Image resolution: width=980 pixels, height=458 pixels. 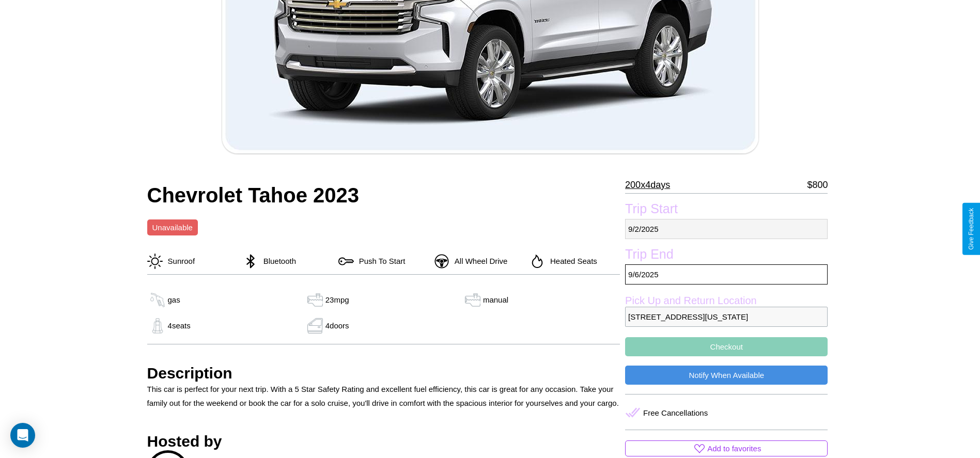 I want to click on label: Trip End, so click(x=727, y=256).